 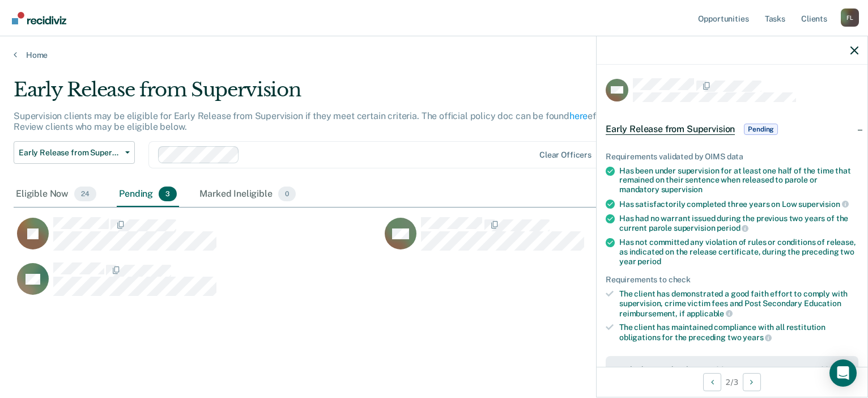 I want to click on div: The client has demonstrated a good faith effort to comply with supervision, crime victim fees and..., so click(x=739, y=303).